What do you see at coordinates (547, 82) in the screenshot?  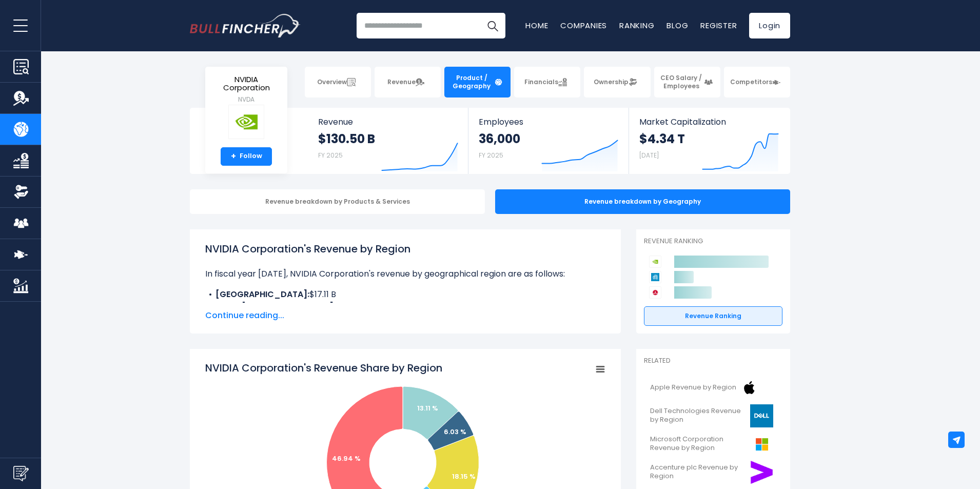 I see `a: Financials` at bounding box center [547, 82].